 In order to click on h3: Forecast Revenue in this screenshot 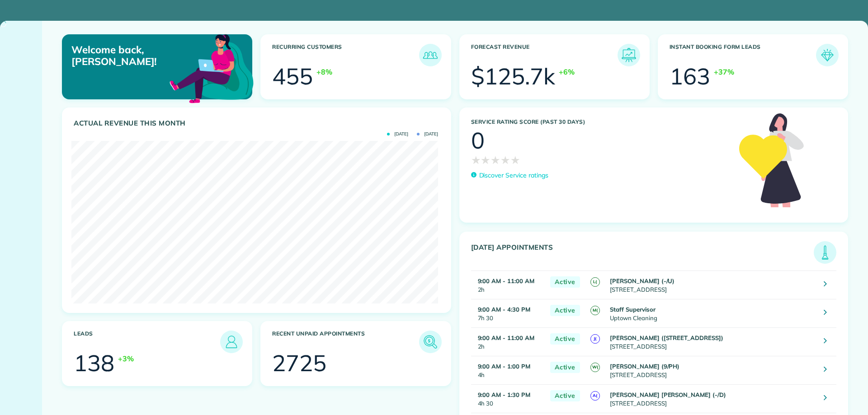, I will do `click(545, 55)`.